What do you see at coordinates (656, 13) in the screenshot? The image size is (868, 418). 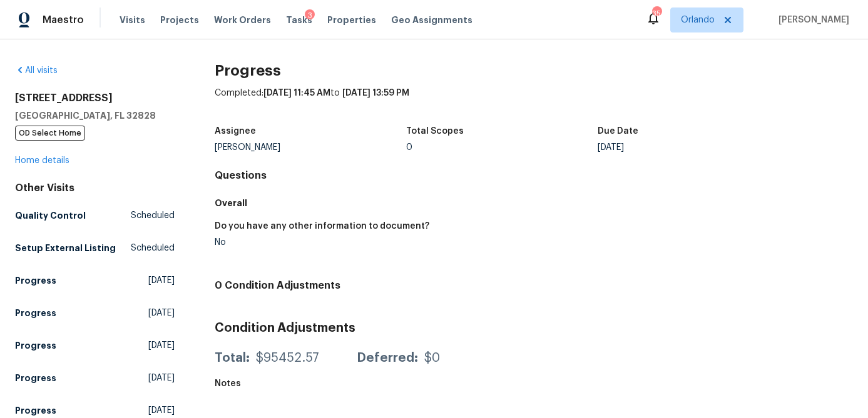 I see `div: 35` at bounding box center [656, 13].